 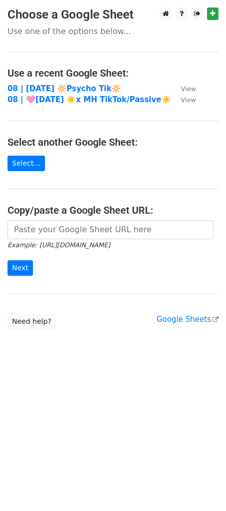 I want to click on h4: Copy/paste a Google Sheet URL:, so click(x=113, y=210).